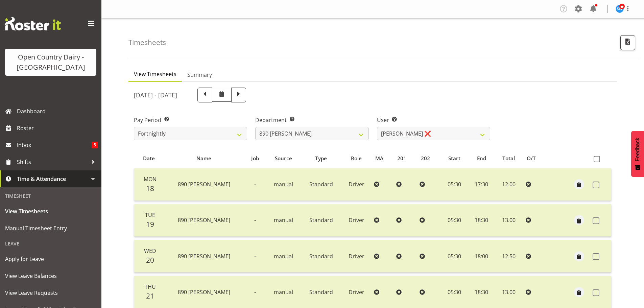 This screenshot has width=644, height=308. Describe the element at coordinates (33, 24) in the screenshot. I see `img: Rosterit website logo` at that location.